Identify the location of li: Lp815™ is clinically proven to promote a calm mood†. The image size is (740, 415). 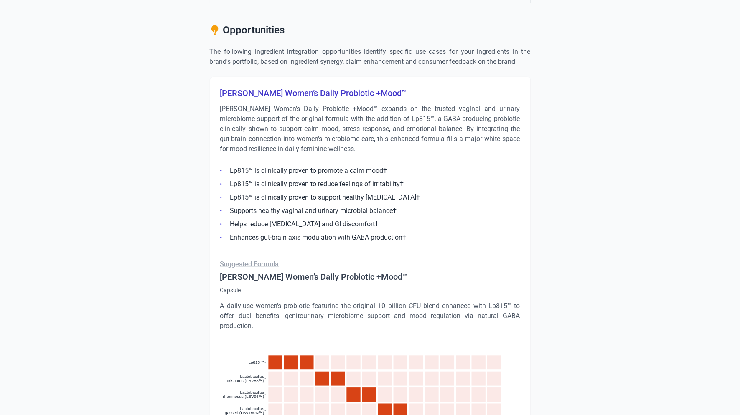
(370, 171).